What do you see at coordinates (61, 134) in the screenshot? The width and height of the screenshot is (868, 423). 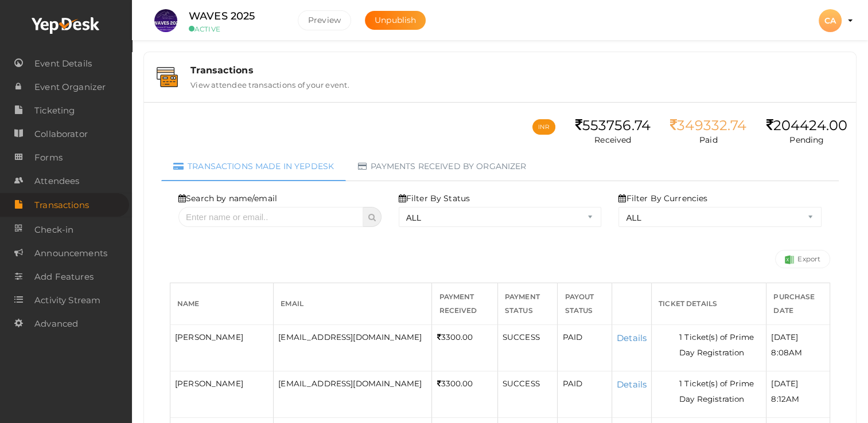 I see `span: Collaborator` at bounding box center [61, 134].